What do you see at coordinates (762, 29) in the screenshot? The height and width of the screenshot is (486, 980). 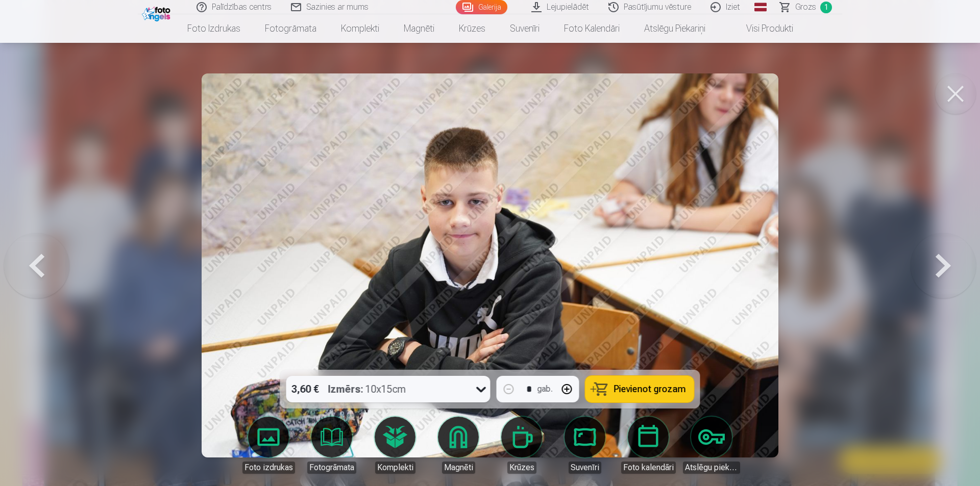 I see `a: Visi produkti` at bounding box center [762, 29].